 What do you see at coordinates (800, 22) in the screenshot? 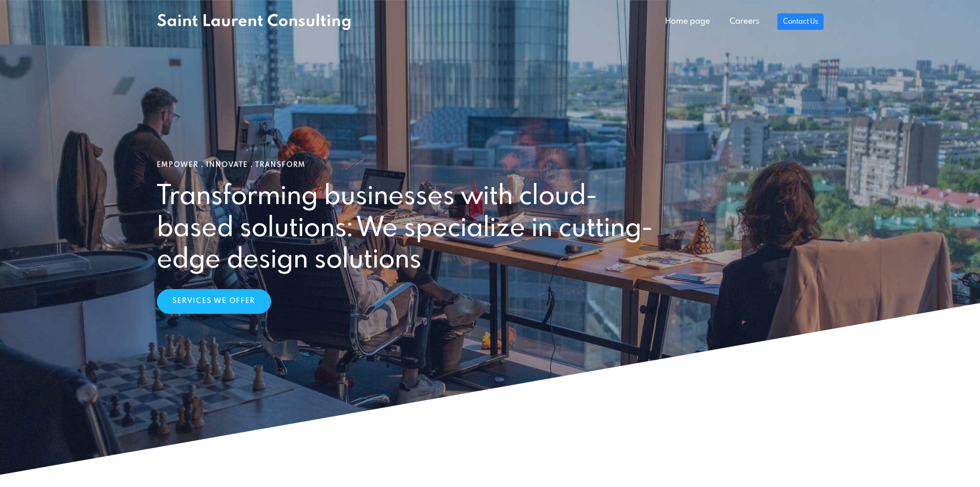
I see `a: Contact Us` at bounding box center [800, 22].